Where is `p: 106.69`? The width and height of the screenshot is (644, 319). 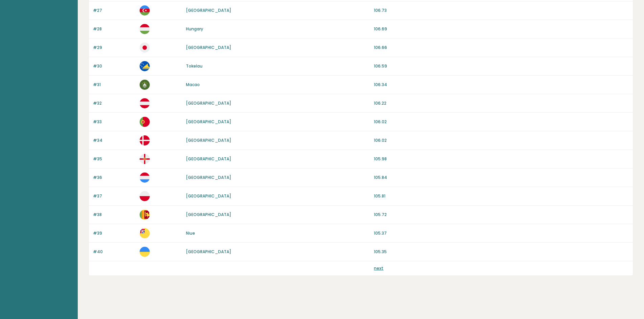
p: 106.69 is located at coordinates (501, 29).